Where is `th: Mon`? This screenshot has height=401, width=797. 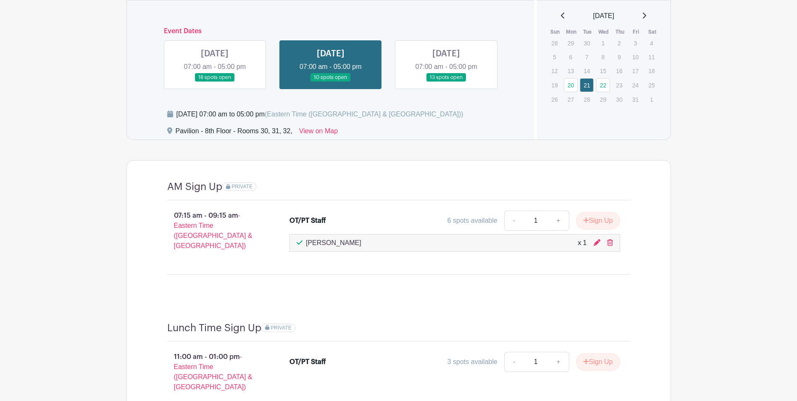 th: Mon is located at coordinates (572, 32).